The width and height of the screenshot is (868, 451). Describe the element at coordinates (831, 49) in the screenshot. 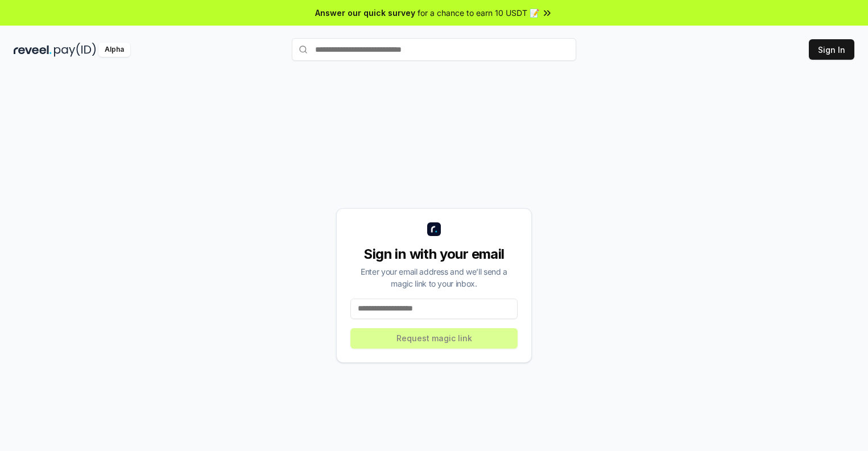

I see `button: Sign In` at that location.